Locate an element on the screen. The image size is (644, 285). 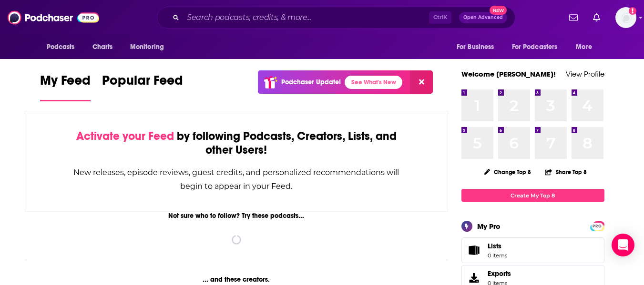
p: Podchaser Update! is located at coordinates (311, 82).